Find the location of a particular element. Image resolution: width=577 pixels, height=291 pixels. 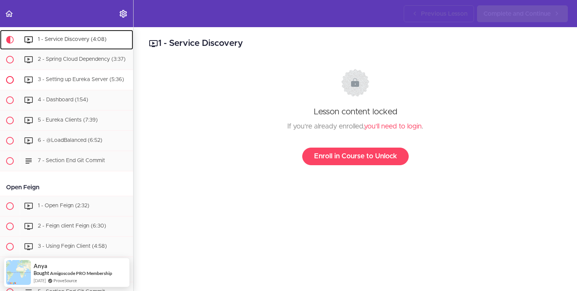

span: Complete and Continue is located at coordinates (517, 14).